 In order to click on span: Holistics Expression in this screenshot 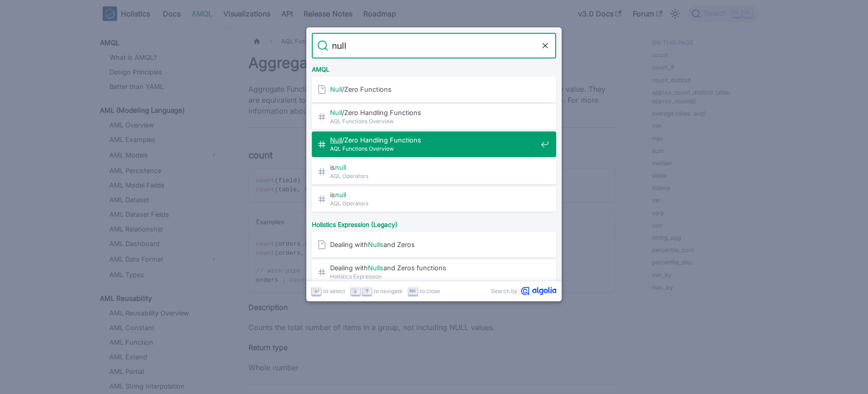, I will do `click(433, 276)`.